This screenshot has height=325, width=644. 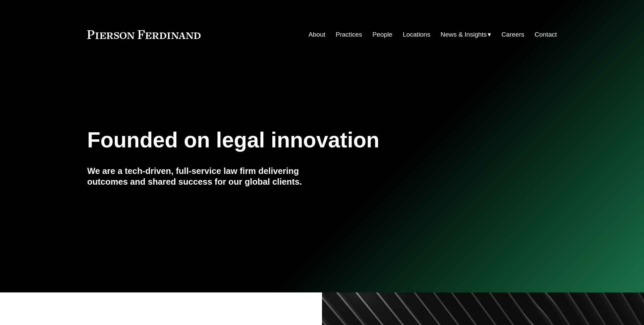 I want to click on a: Locations, so click(x=417, y=34).